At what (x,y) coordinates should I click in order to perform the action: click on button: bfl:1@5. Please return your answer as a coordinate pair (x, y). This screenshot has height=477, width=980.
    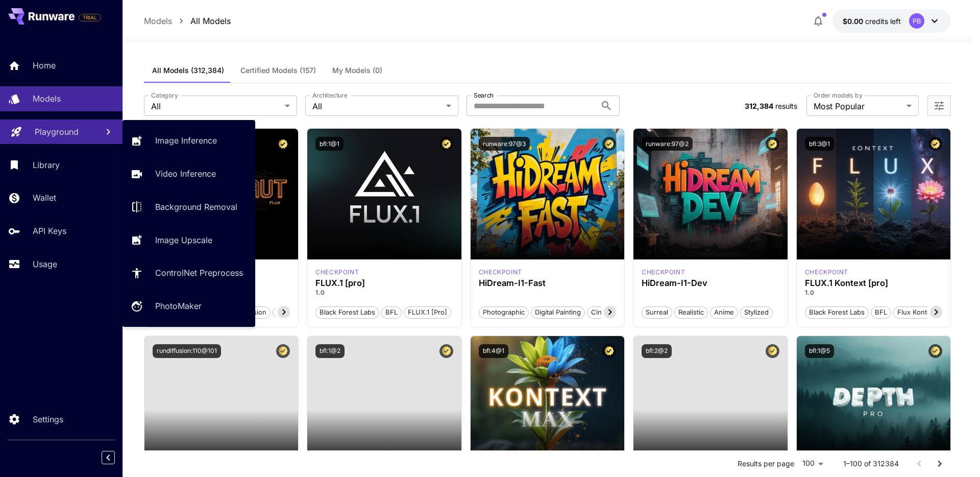
    Looking at the image, I should click on (819, 351).